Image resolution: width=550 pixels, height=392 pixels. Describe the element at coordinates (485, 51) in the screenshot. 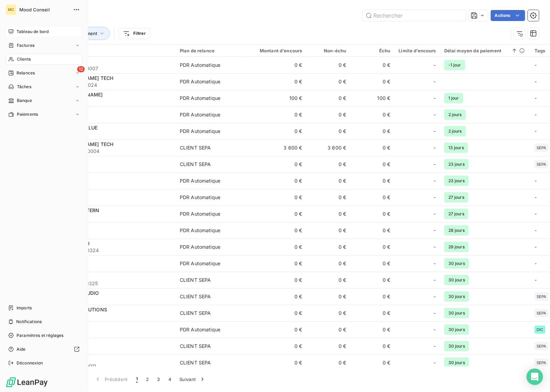

I see `div: Délai moyen de paiement` at that location.